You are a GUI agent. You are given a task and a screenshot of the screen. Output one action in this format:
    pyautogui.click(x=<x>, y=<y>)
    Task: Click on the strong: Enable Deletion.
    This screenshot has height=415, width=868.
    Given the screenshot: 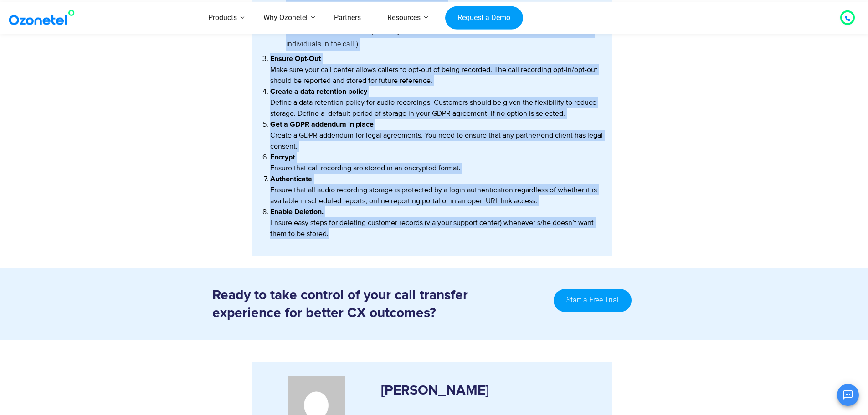 What is the action you would take?
    pyautogui.click(x=297, y=212)
    